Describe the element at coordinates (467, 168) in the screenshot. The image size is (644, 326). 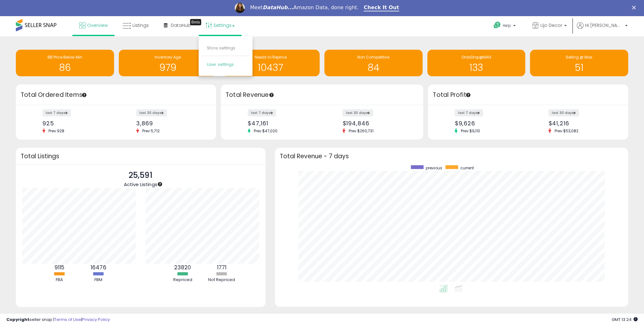
I see `span: current` at that location.